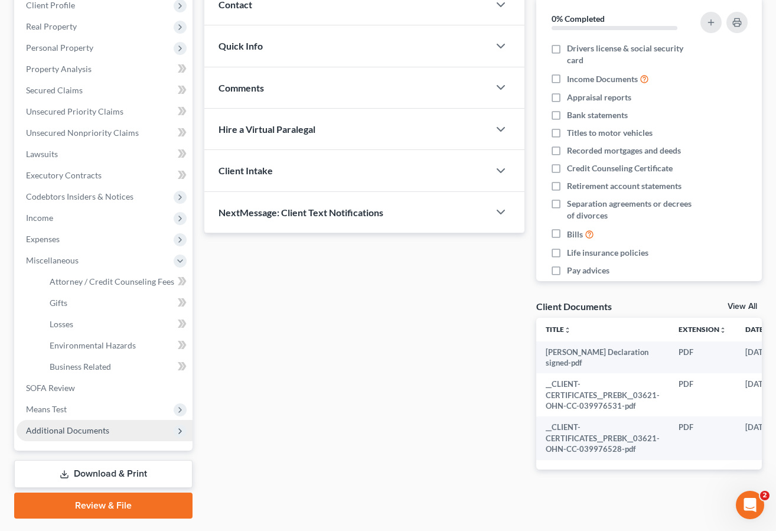 This screenshot has height=531, width=776. I want to click on span: Additional Documents, so click(67, 430).